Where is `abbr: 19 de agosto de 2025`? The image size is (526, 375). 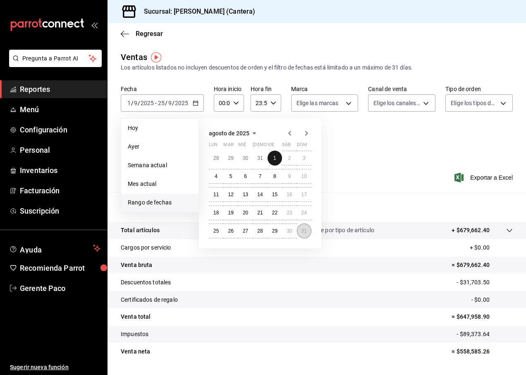
abbr: 19 de agosto de 2025 is located at coordinates (230, 213).